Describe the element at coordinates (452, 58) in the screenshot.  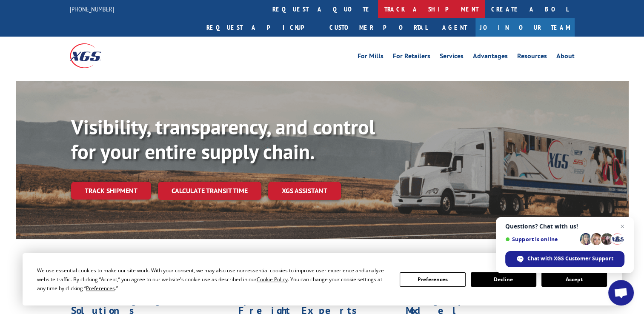
I see `a: Services` at that location.